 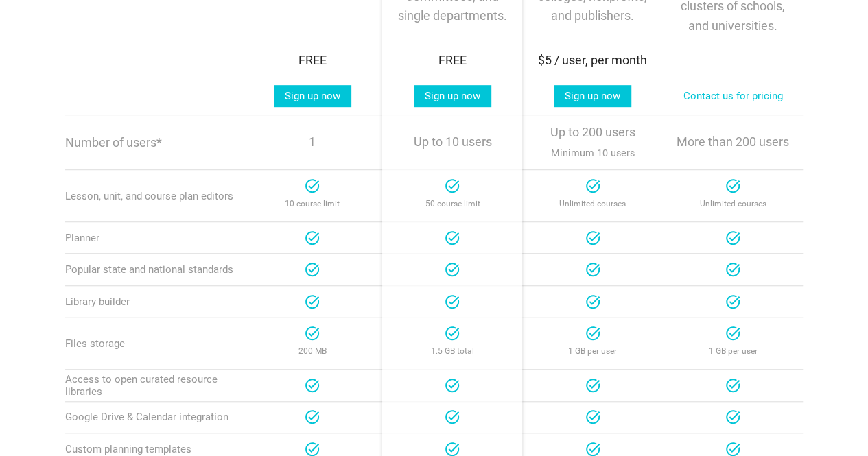 I want to click on p: 50 course limit, so click(x=452, y=203).